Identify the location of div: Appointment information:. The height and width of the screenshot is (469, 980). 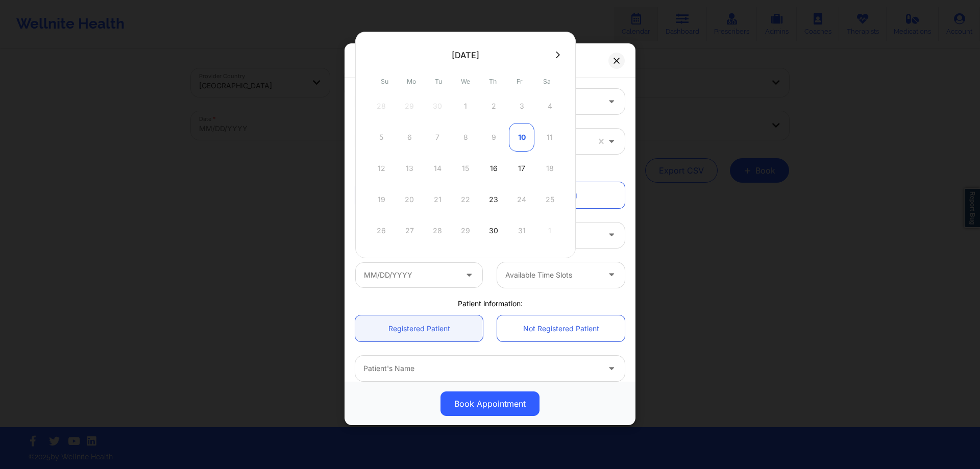
(490, 170).